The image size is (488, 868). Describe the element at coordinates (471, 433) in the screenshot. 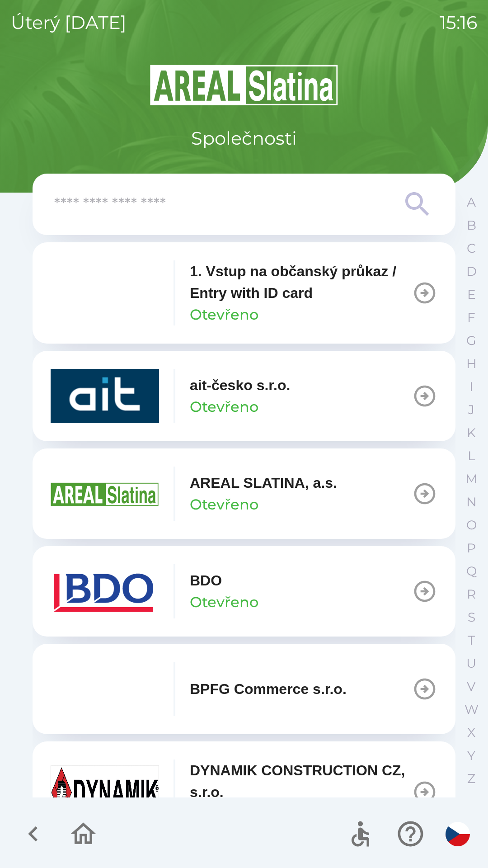

I see `p: K` at that location.